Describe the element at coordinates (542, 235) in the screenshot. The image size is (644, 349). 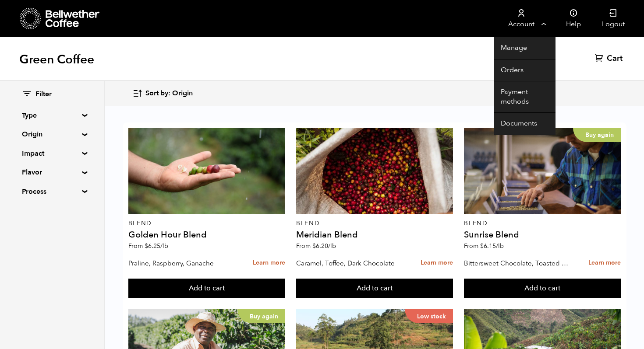
I see `h4: Sunrise Blend` at that location.